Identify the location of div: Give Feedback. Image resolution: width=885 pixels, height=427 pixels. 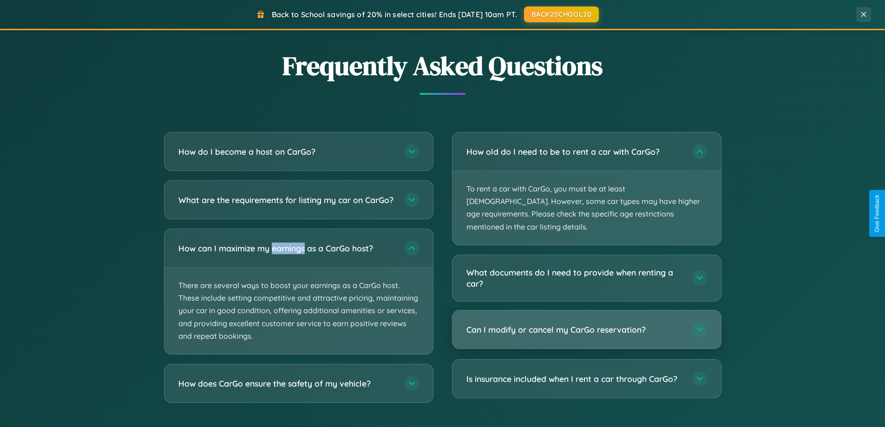
(877, 213).